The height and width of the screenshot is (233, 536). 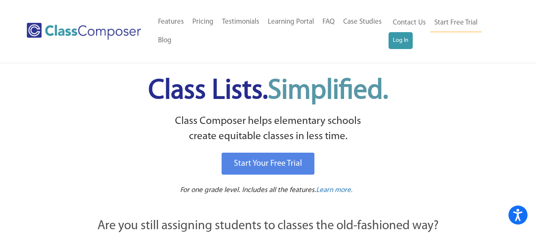 I want to click on a: FAQ, so click(x=328, y=22).